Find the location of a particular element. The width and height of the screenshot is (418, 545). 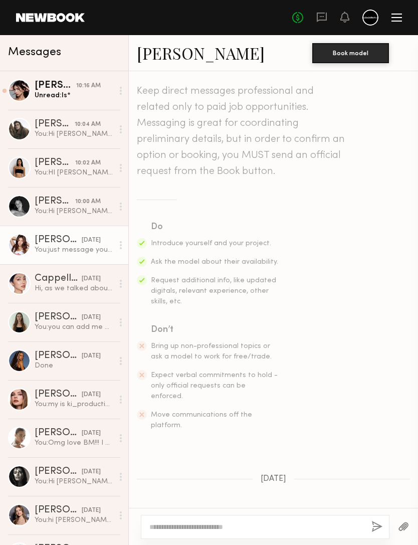

span: Bring up non-professional topics or ask a model to work for free/trade. is located at coordinates (211, 351).